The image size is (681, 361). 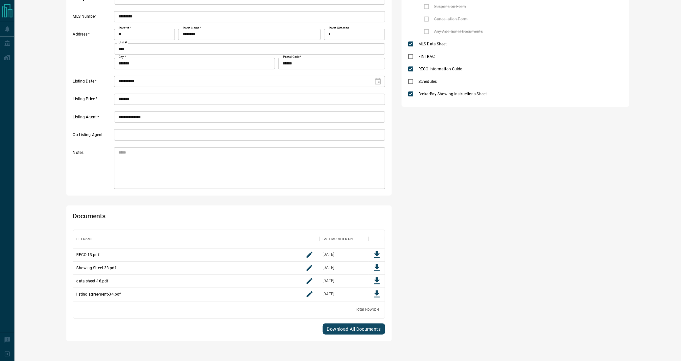 I want to click on span: BrokerBay Showing Instructions Sheet, so click(x=453, y=94).